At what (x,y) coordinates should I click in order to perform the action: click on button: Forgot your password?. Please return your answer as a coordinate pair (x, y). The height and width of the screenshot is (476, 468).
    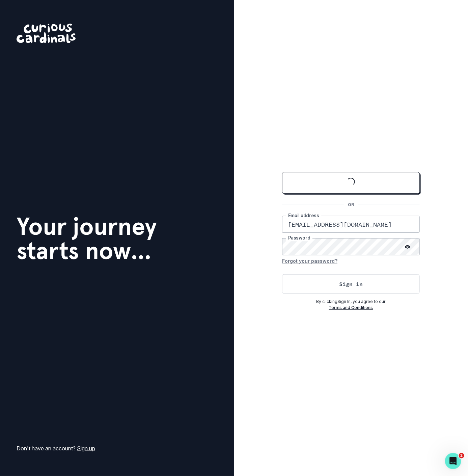
    Looking at the image, I should click on (309, 261).